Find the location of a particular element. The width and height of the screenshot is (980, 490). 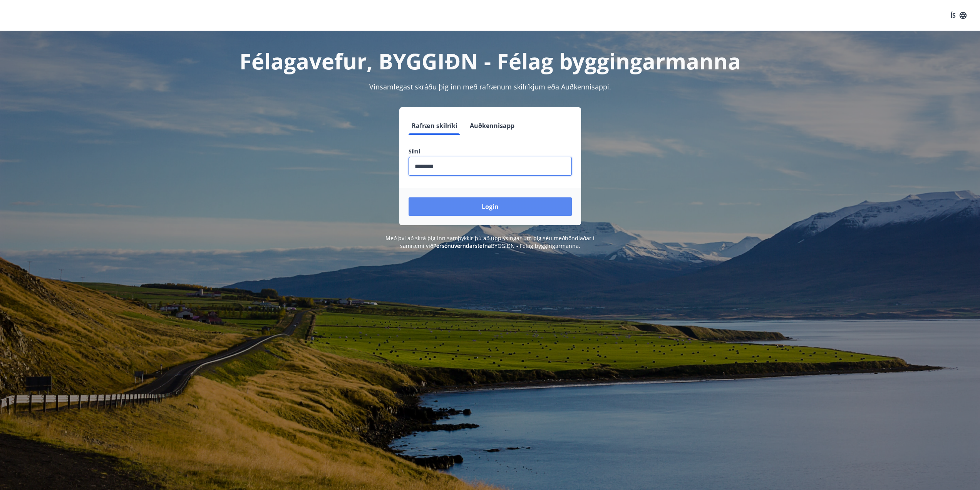

h1: Félagavefur, BYGGIÐN - Félag byggingarmanna is located at coordinates (490, 61).